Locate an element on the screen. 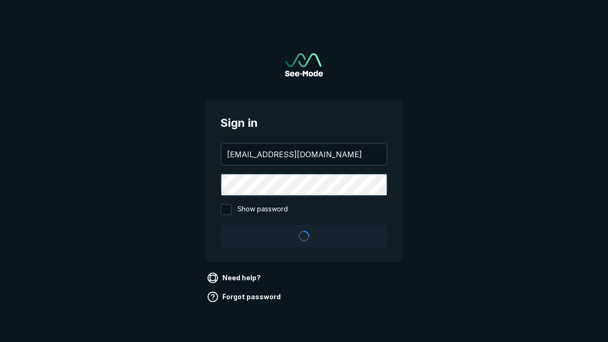  a: Forgot password is located at coordinates (245, 297).